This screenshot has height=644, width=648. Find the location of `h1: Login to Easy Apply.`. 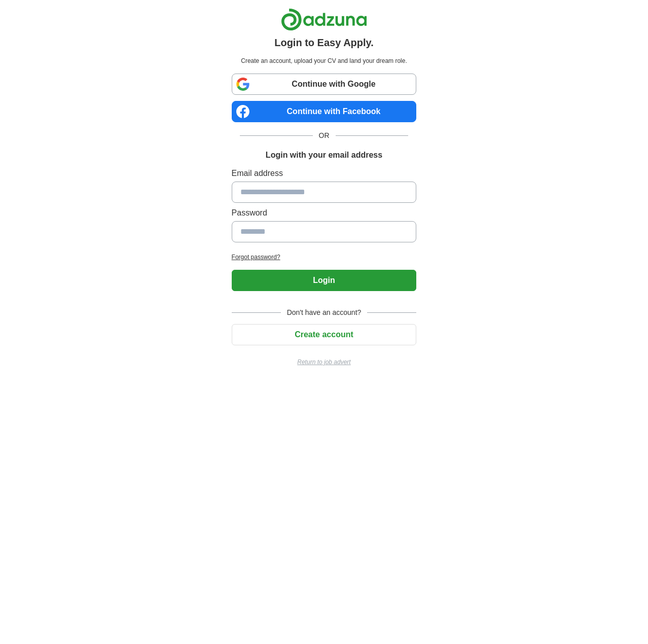

h1: Login to Easy Apply. is located at coordinates (324, 43).